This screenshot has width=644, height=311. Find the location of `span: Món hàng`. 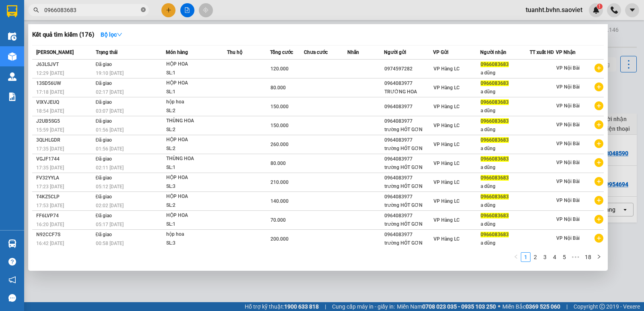

span: Món hàng is located at coordinates (177, 53).